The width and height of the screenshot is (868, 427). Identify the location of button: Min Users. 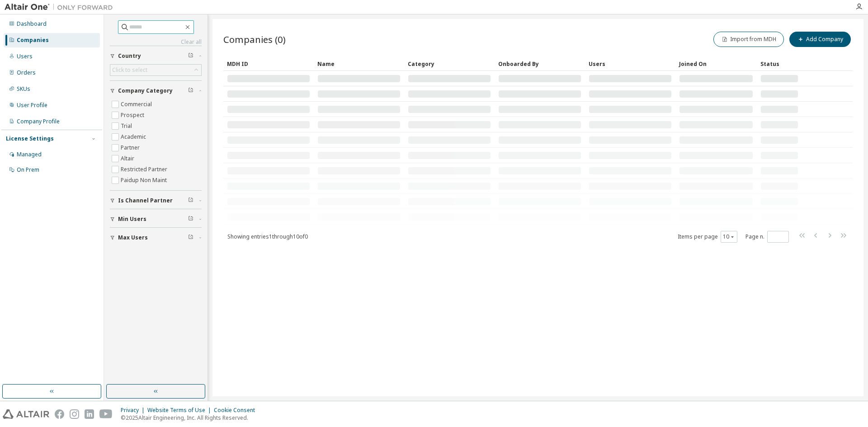
(155, 219).